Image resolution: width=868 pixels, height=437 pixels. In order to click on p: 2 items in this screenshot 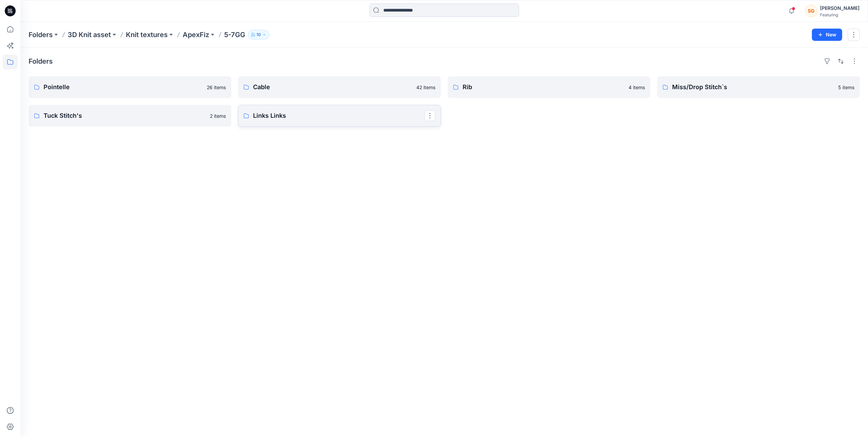, I will do `click(218, 116)`.